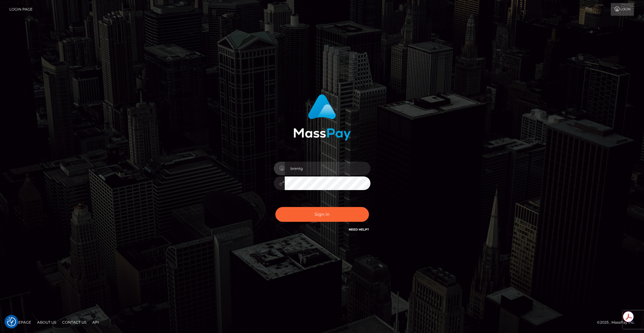 The height and width of the screenshot is (333, 644). What do you see at coordinates (46, 322) in the screenshot?
I see `a: About Us` at bounding box center [46, 322].